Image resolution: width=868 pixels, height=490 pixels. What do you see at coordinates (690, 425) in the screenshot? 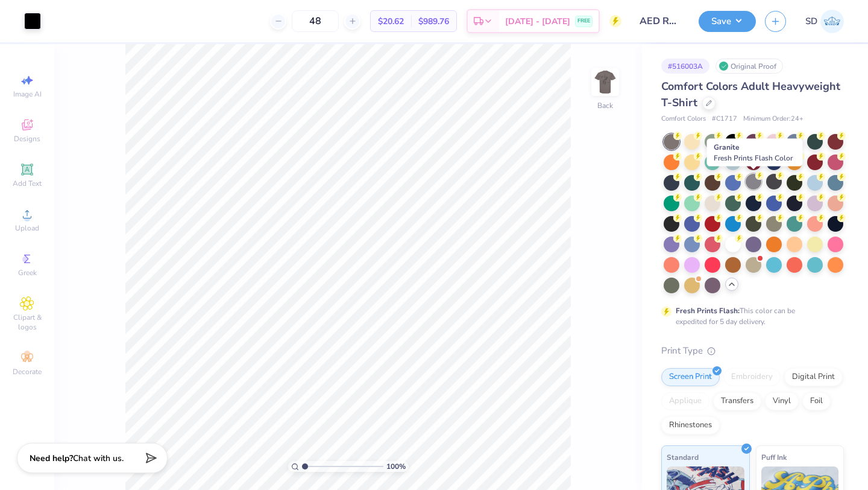
I see `div: Rhinestones` at bounding box center [690, 425].